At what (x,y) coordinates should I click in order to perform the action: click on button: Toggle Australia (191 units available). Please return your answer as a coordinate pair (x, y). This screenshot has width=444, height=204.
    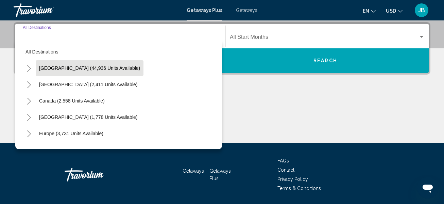
    Looking at the image, I should click on (29, 150).